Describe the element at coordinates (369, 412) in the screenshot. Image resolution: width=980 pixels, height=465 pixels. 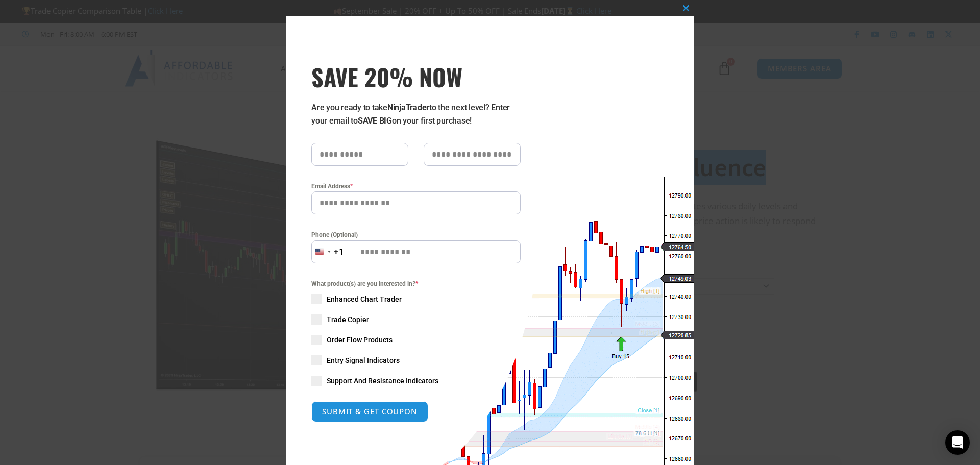
I see `button: SUBMIT & GET COUPON` at that location.